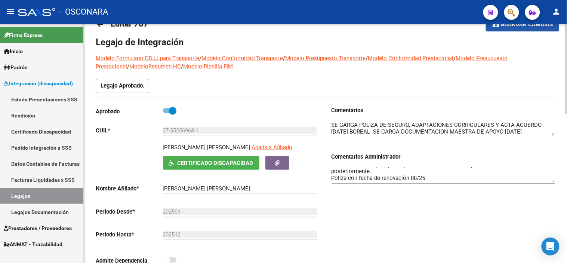  I want to click on a: Modelo Formulario DDJJ para Transporte, so click(147, 58).